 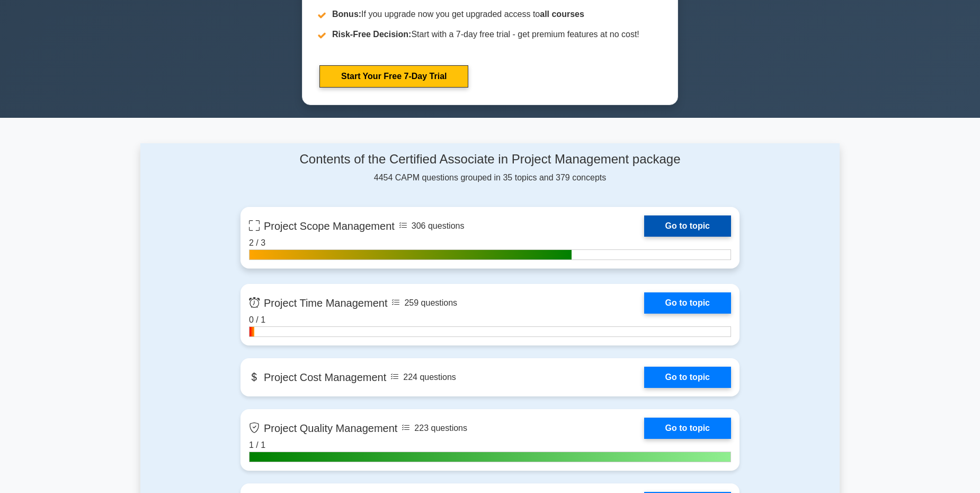 I want to click on a: Start Your Free 7-Day Trial, so click(x=393, y=77).